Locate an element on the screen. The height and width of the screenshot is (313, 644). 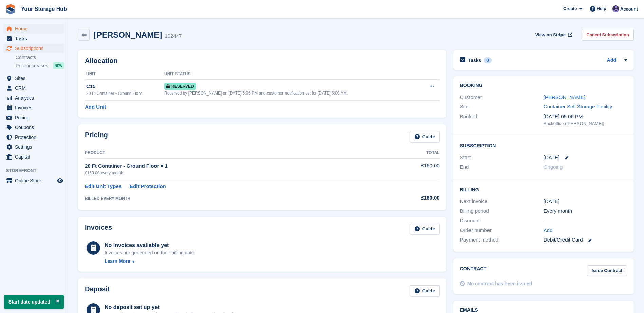
span: Analytics is located at coordinates (35, 98).